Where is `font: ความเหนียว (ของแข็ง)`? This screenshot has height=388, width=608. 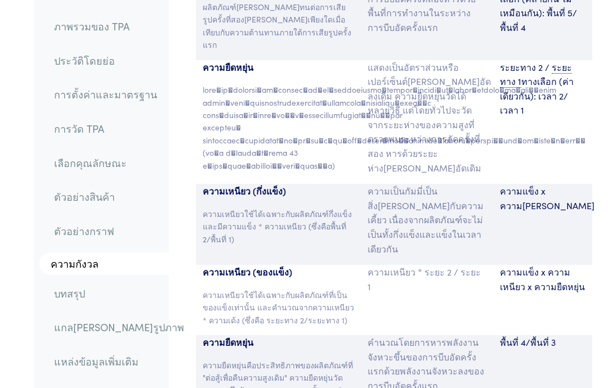 font: ความเหนียว (ของแข็ง) is located at coordinates (247, 272).